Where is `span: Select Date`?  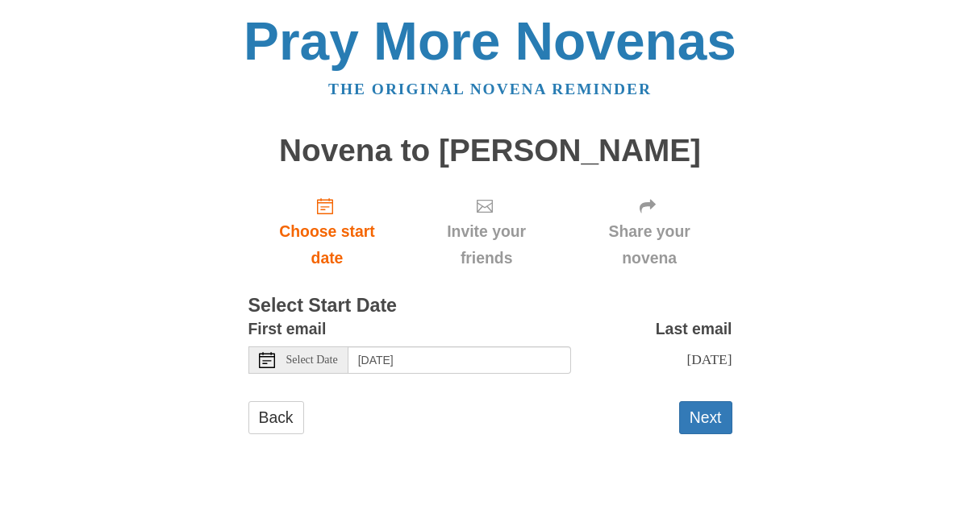
span: Select Date is located at coordinates (312, 360).